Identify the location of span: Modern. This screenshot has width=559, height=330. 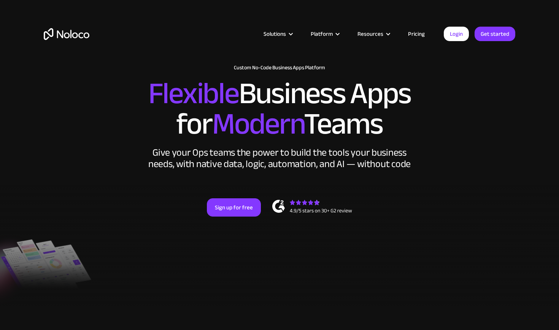
(258, 124).